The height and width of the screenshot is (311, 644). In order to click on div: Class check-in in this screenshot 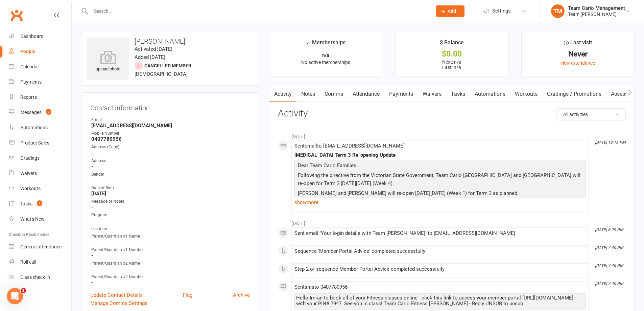, I will do `click(35, 277)`.